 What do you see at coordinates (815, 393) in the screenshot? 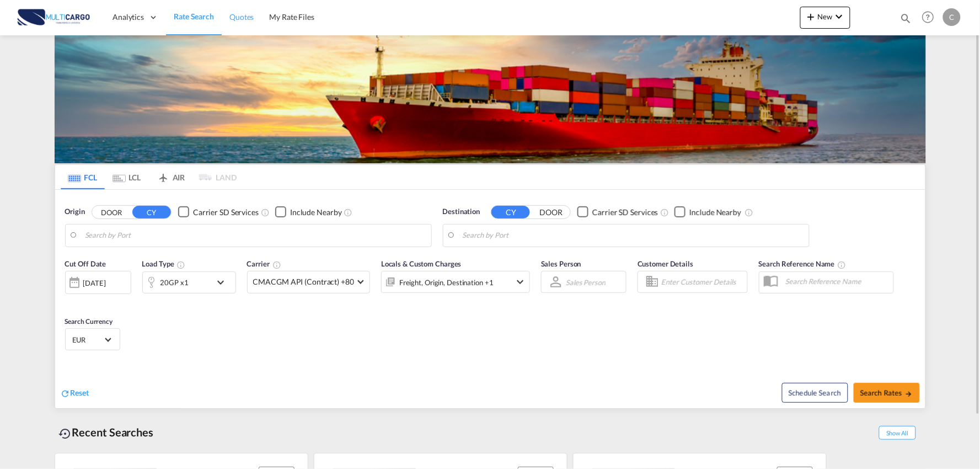
I see `button: Note: By default Schedule search will only considerorigin ports, destination ports and cut off da...` at bounding box center [815, 393].